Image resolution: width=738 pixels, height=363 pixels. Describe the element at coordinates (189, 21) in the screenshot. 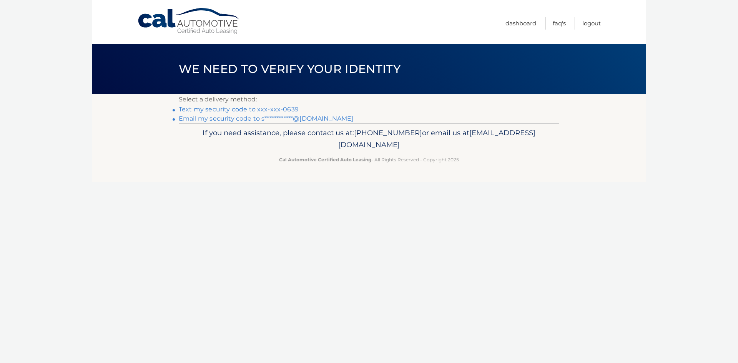

I see `a: Cal Automotive` at that location.